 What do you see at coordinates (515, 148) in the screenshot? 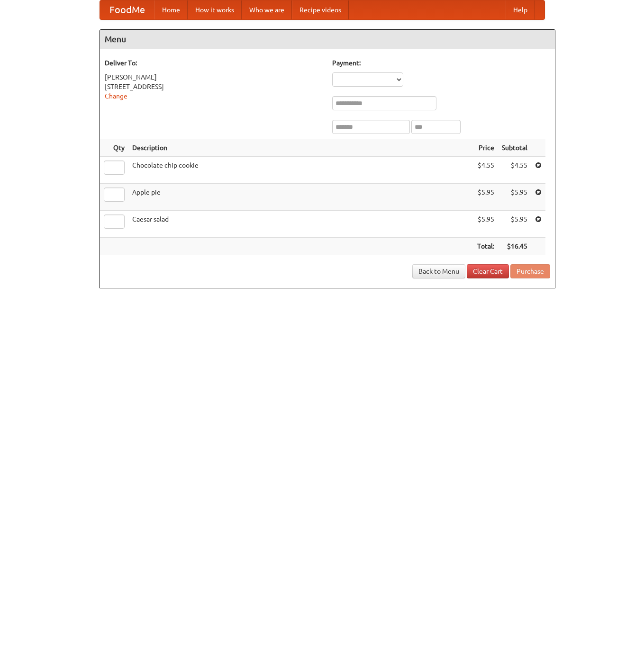
I see `th: Subtotal` at bounding box center [515, 148].